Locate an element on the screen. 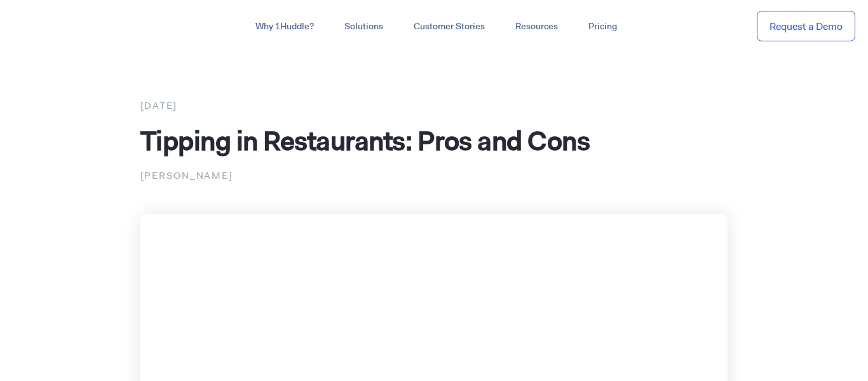 The width and height of the screenshot is (868, 381). span: Tipping in Restaurants: Pros and Cons is located at coordinates (366, 141).